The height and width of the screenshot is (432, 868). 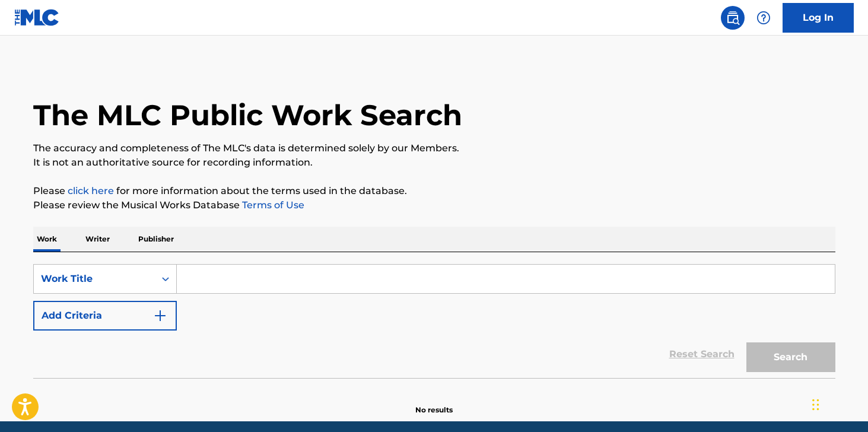 I want to click on p: Publisher, so click(x=156, y=239).